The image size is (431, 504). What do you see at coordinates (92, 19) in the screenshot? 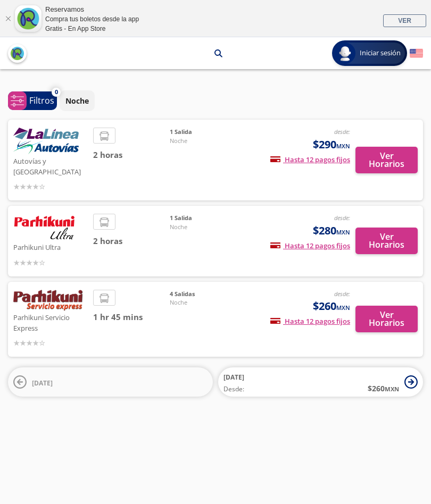
I see `div: Compra tus boletos desde la app` at bounding box center [92, 19].